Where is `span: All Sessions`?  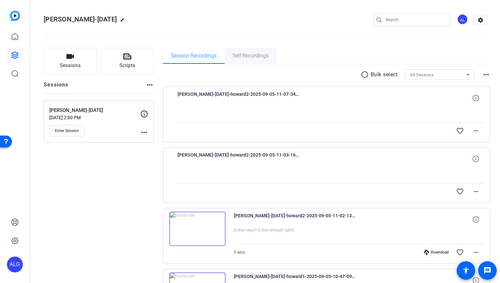 span: All Sessions is located at coordinates (421, 75).